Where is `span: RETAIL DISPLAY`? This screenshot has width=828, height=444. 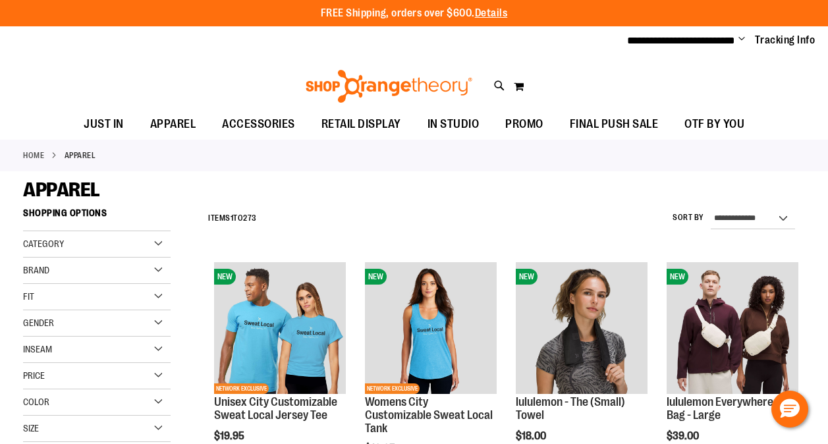
span: RETAIL DISPLAY is located at coordinates (361, 124).